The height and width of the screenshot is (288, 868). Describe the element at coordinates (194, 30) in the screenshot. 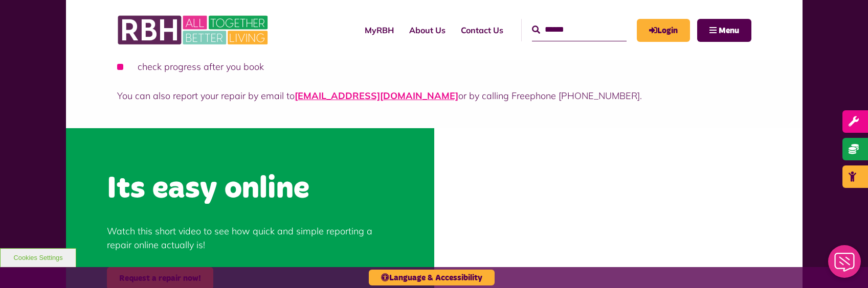

I see `img: RBH` at that location.